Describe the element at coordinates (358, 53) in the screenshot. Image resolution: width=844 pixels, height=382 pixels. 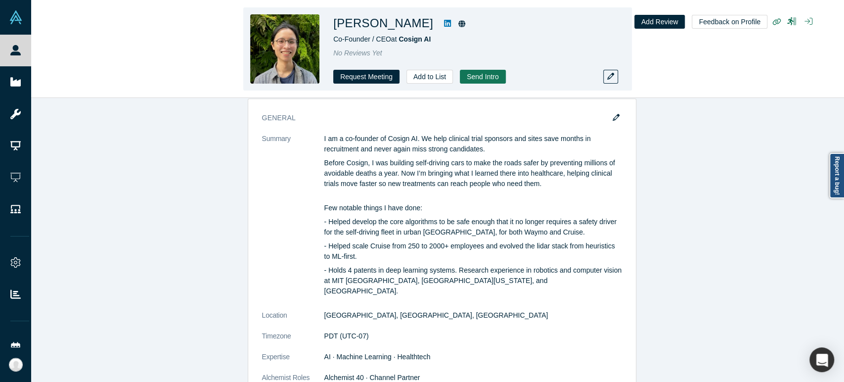
I see `span: No Reviews Yet` at that location.